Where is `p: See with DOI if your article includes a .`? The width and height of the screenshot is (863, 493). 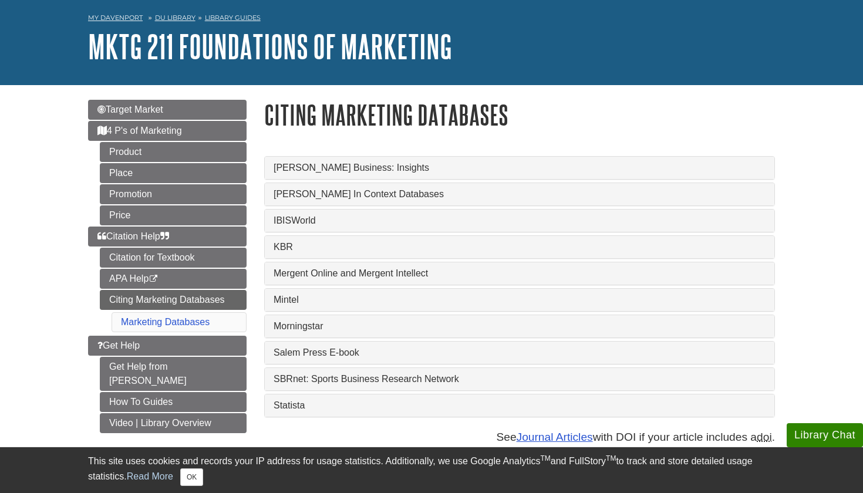
p: See with DOI if your article includes a . is located at coordinates (519, 437).